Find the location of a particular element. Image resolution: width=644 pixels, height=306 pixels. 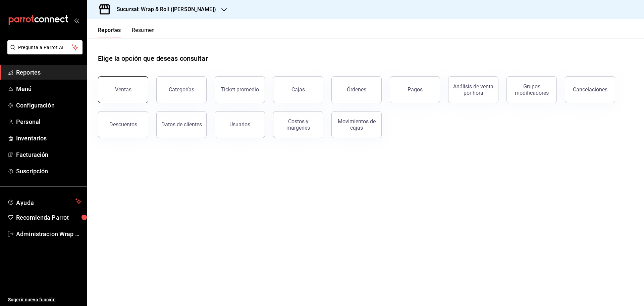

div: Ventas is located at coordinates (123, 90).